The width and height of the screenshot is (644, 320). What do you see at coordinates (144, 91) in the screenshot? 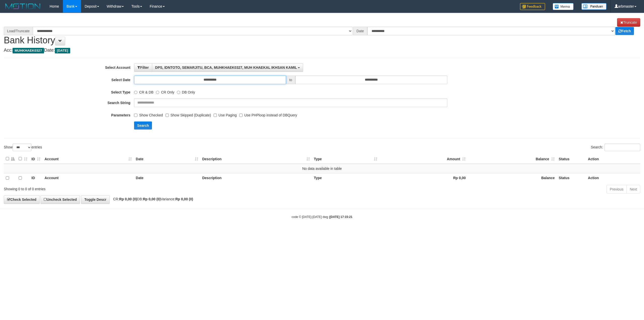
I see `label: CR & DB` at bounding box center [144, 91].